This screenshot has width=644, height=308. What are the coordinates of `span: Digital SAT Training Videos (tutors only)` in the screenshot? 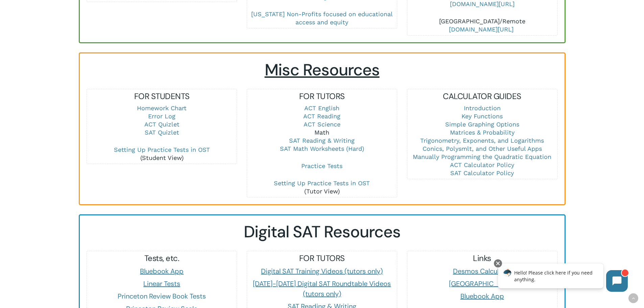 It's located at (322, 271).